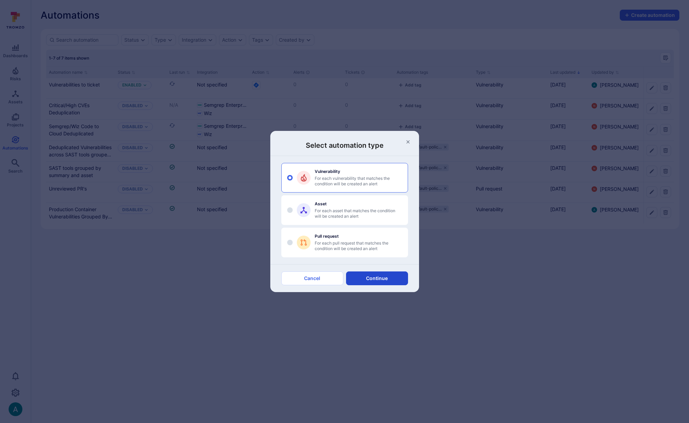 This screenshot has height=423, width=689. I want to click on span: Vulnerability, so click(358, 171).